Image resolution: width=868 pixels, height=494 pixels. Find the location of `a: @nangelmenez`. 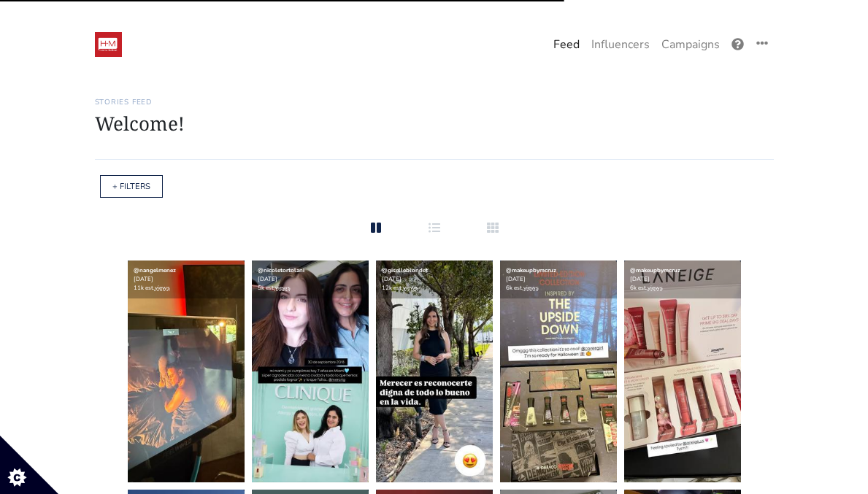

a: @nangelmenez is located at coordinates (154, 270).